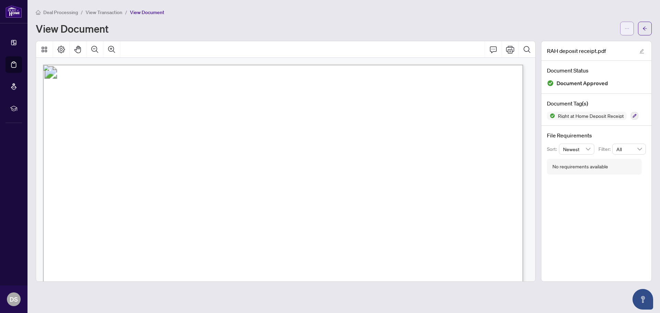  I want to click on h1: View Document, so click(72, 29).